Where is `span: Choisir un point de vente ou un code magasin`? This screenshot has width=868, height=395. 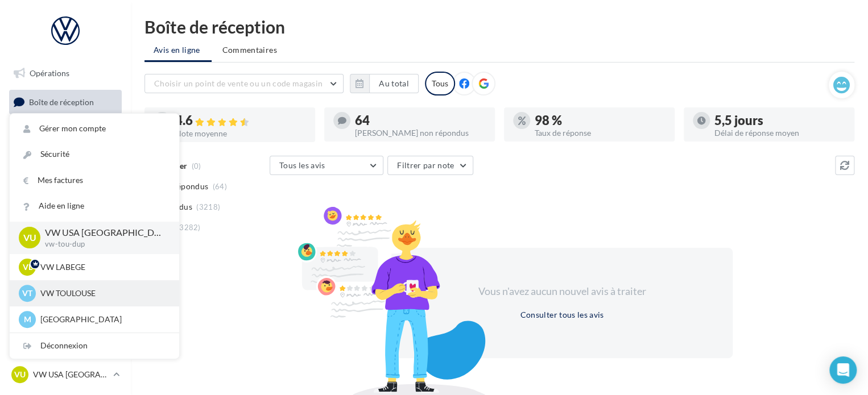
span: Choisir un point de vente ou un code magasin is located at coordinates (239, 83).